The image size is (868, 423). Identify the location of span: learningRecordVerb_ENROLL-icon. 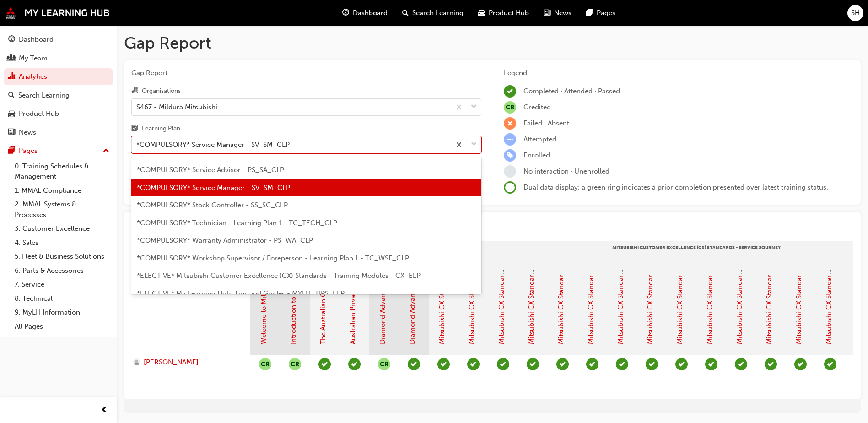
(510, 155).